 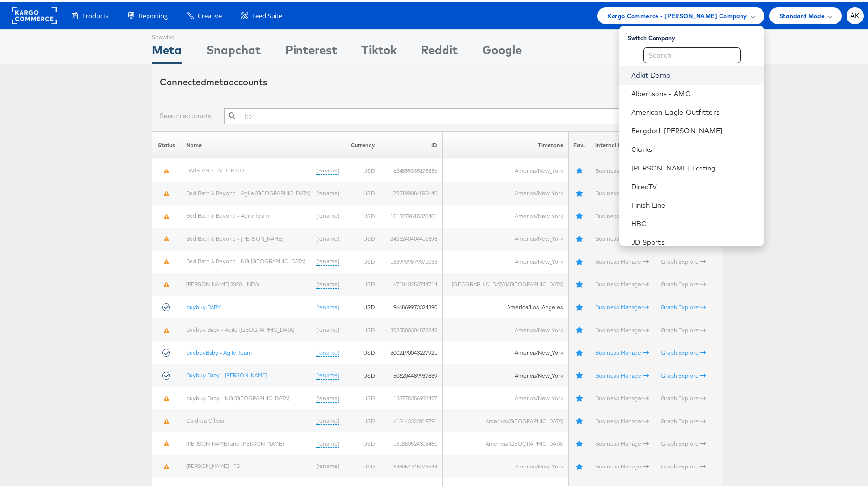 What do you see at coordinates (412, 192) in the screenshot?
I see `td: 725199084895640` at bounding box center [412, 192].